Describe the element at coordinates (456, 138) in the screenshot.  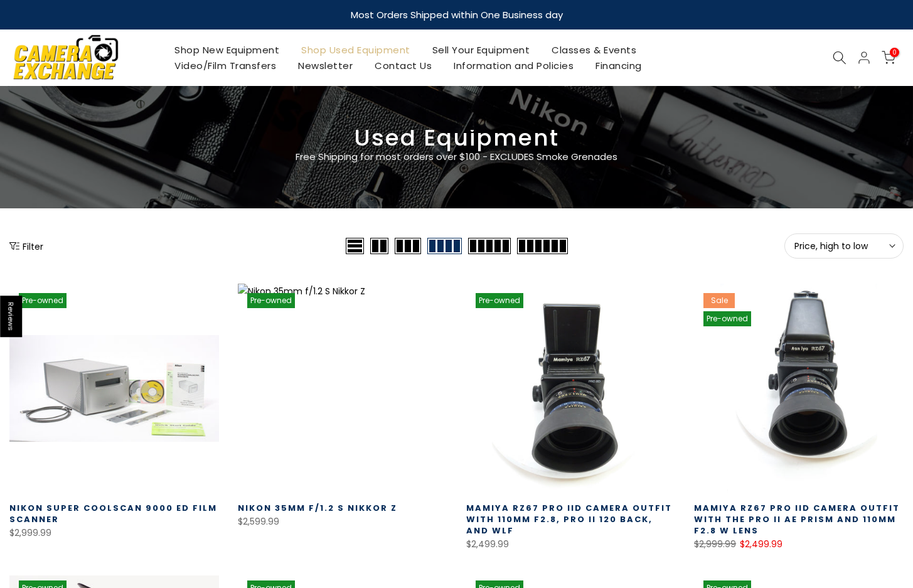
I see `h3: Used Equipment` at that location.